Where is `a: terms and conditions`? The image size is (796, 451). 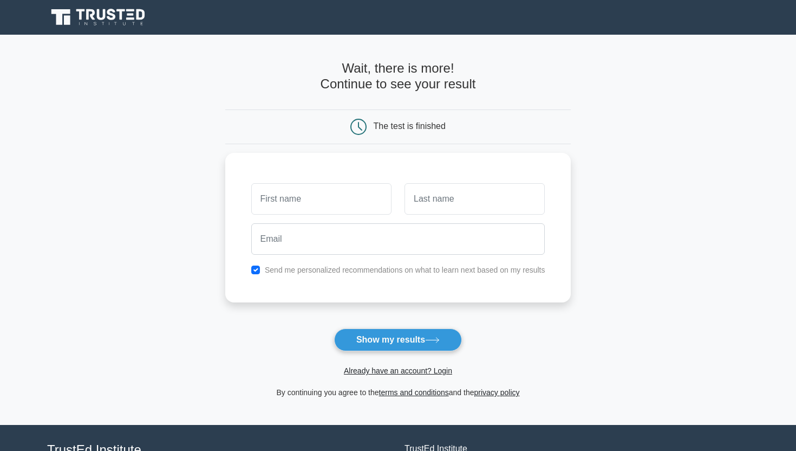 a: terms and conditions is located at coordinates (414, 392).